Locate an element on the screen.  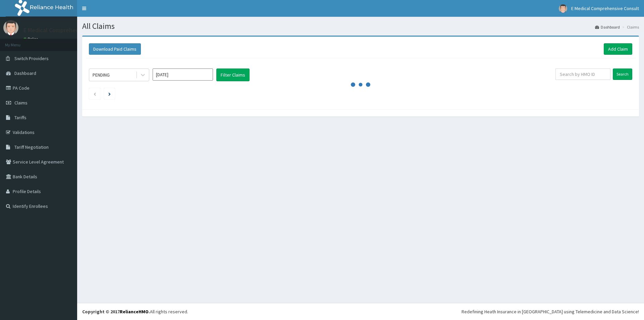
a: Next page is located at coordinates (110, 94).